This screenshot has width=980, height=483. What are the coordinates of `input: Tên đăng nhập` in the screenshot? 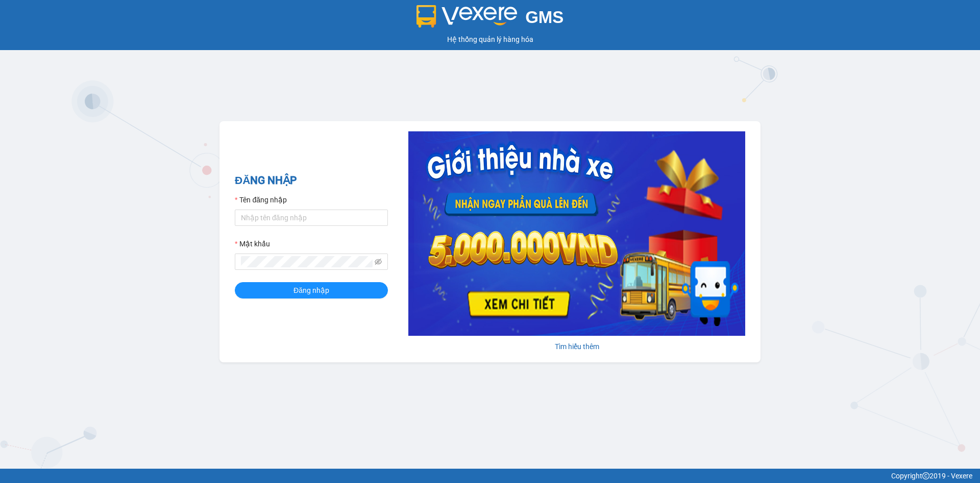 It's located at (311, 217).